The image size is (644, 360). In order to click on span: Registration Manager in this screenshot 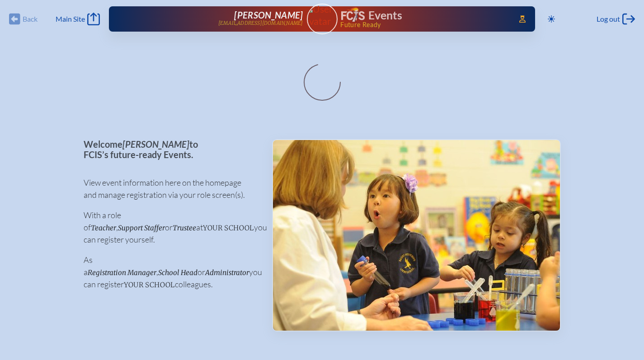, I will do `click(122, 272)`.